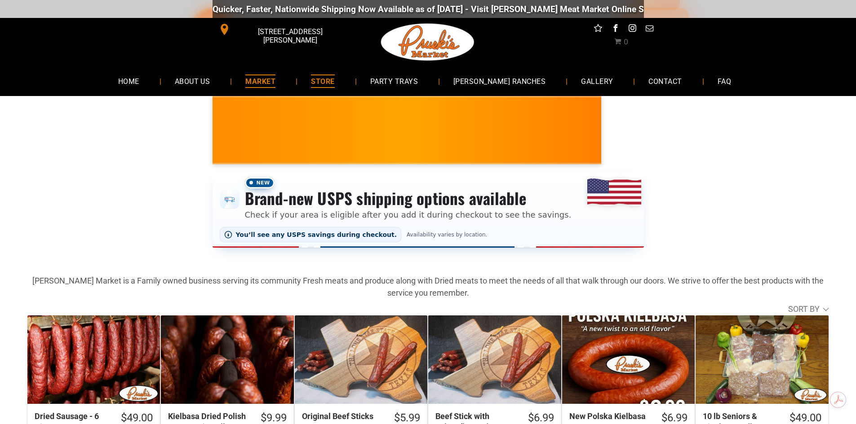 The image size is (856, 424). I want to click on div: Original Beef Sticks, so click(342, 416).